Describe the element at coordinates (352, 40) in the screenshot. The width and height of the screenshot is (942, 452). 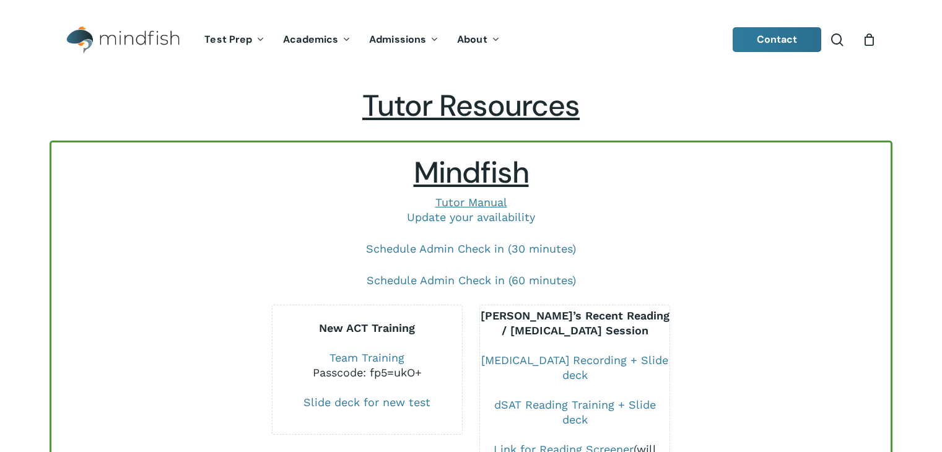
I see `nav: Main Menu` at that location.